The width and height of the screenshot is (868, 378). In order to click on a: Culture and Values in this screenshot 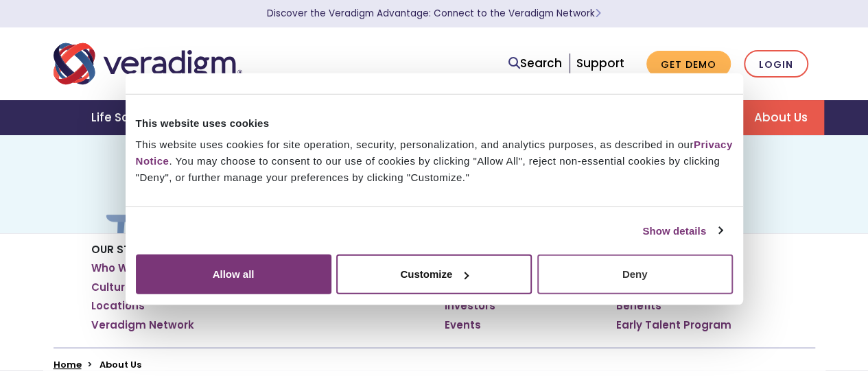, I will do `click(144, 287)`.